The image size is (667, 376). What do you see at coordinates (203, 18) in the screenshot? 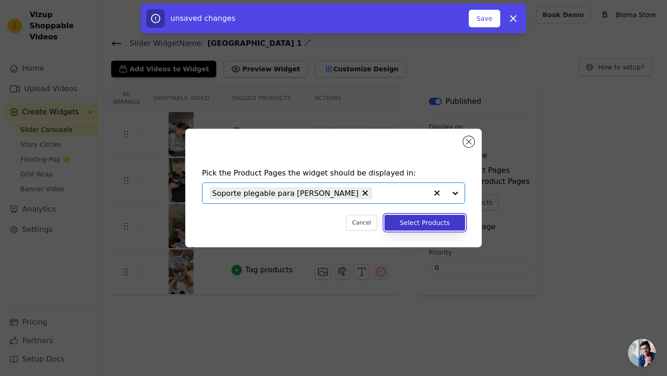
I see `span: unsaved changes` at bounding box center [203, 18].